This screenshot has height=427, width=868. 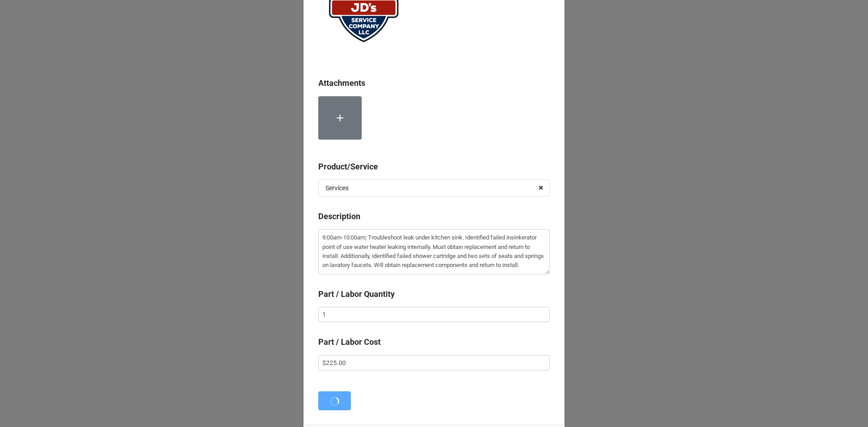 I want to click on textarea: 9:00am-10:00am; Troubleshoot leak under kitchen sink. Identified failed insinkerator point of use..., so click(x=434, y=251).